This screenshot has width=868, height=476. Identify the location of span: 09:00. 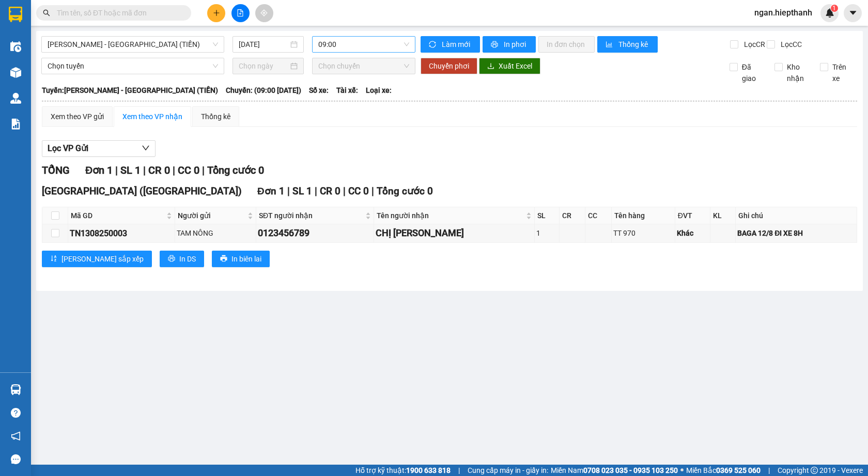
(363, 45).